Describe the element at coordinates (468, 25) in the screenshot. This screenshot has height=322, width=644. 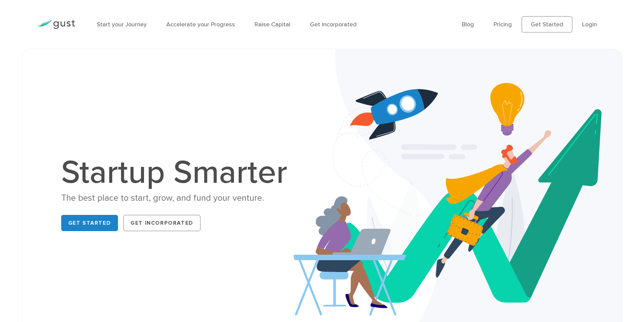
I see `a: Blog` at that location.